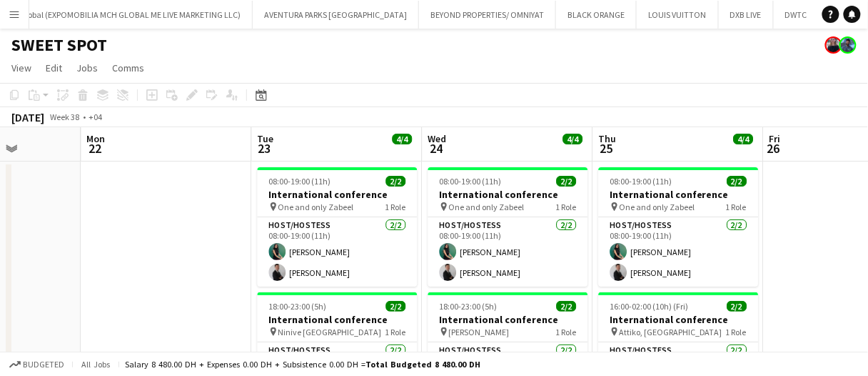 This screenshot has height=376, width=868. I want to click on a: Jobs, so click(87, 68).